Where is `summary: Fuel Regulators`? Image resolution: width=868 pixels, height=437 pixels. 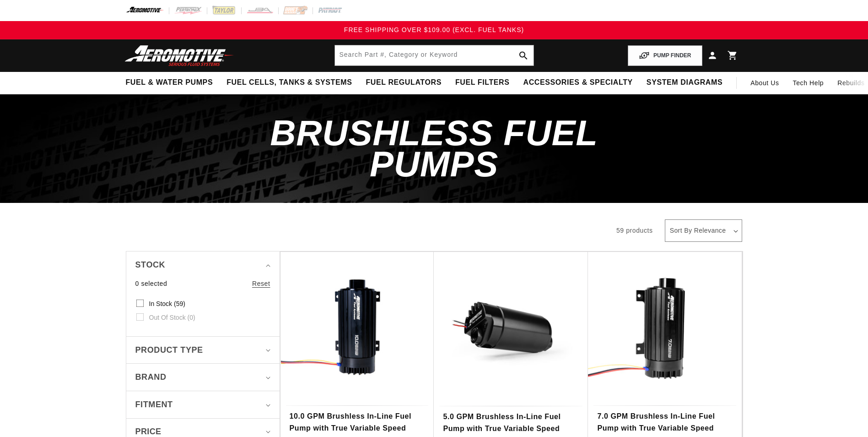 summary: Fuel Regulators is located at coordinates (403, 83).